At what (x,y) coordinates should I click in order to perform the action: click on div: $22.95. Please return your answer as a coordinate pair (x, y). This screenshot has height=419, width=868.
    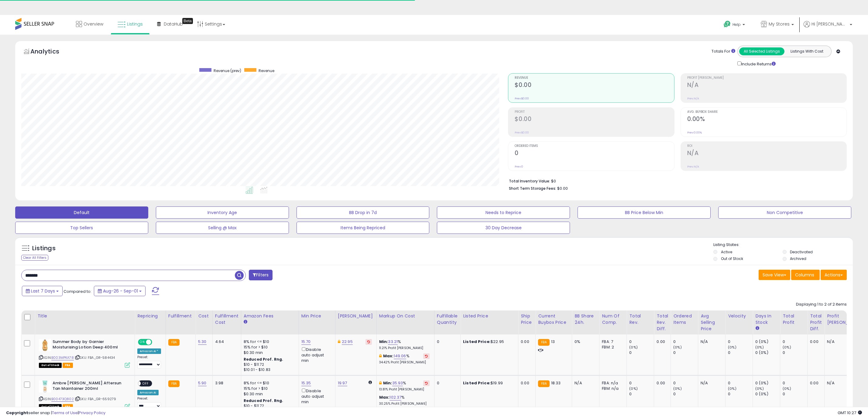
    Looking at the image, I should click on (488, 342).